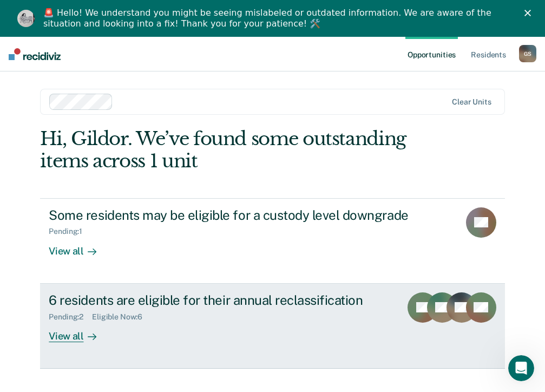 Image resolution: width=545 pixels, height=392 pixels. Describe the element at coordinates (35, 54) in the screenshot. I see `img: Recidiviz` at that location.